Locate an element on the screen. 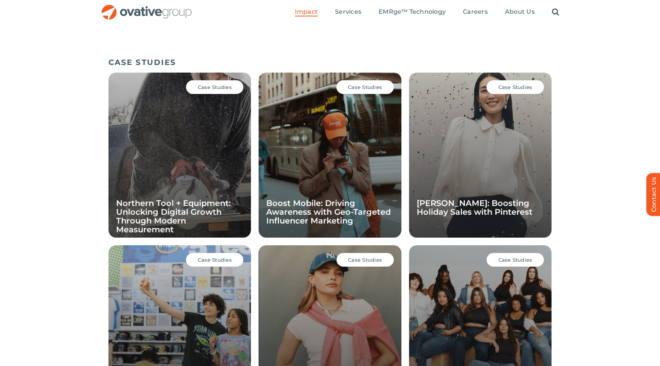 The image size is (660, 366). span: Services is located at coordinates (348, 12).